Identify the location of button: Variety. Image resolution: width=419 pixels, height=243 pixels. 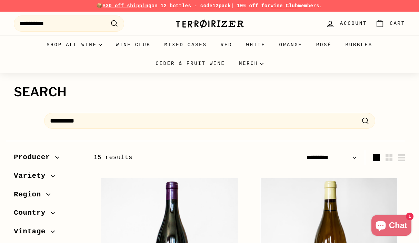
(48, 178).